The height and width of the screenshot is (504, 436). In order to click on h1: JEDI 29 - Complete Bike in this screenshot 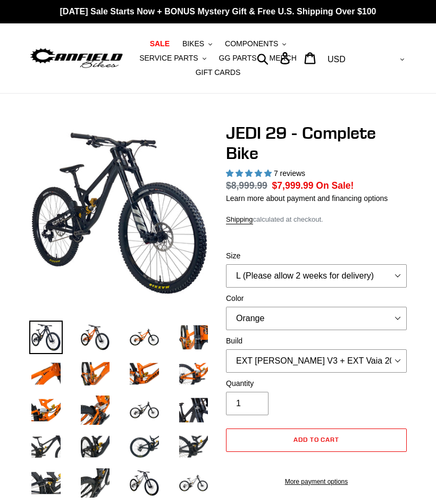, I will do `click(317, 143)`.